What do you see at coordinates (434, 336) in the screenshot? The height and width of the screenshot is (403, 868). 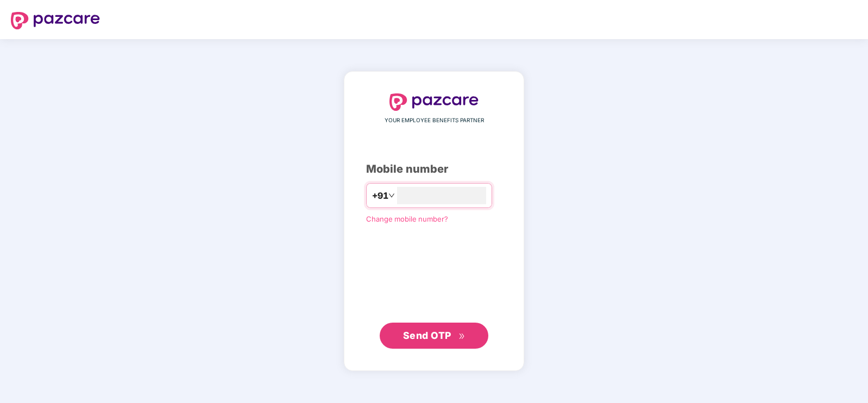 I see `button: Send OTPdouble-right` at bounding box center [434, 336].